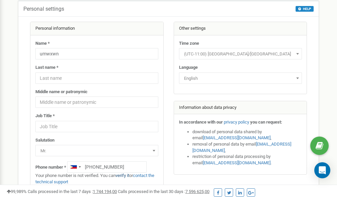  What do you see at coordinates (305, 9) in the screenshot?
I see `button: HELP` at bounding box center [305, 9].